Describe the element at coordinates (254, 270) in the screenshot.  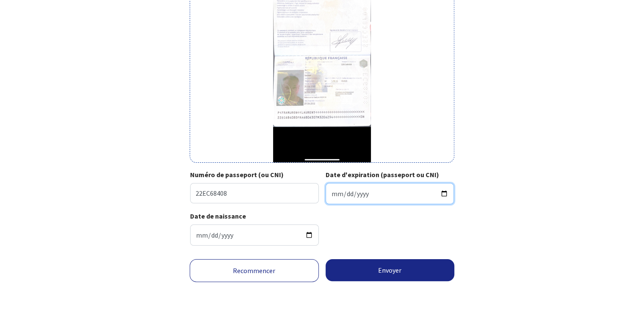
I see `a: Recommencer` at that location.